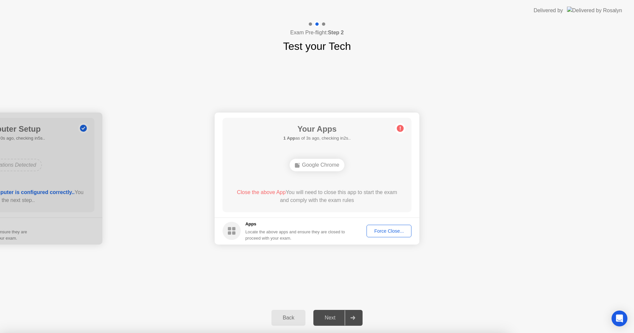  What do you see at coordinates (295, 235) in the screenshot?
I see `div: Locate the above apps and ensure they are closed to proceed with your exam.` at bounding box center [295, 235].